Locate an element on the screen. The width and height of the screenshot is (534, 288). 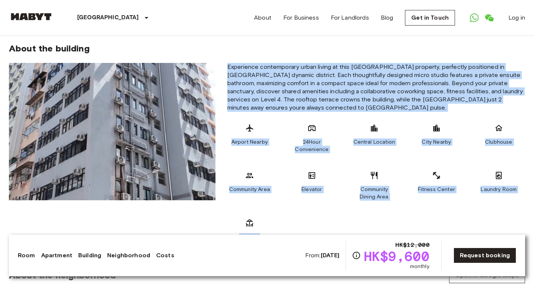
a: For Landlords is located at coordinates (350, 18).